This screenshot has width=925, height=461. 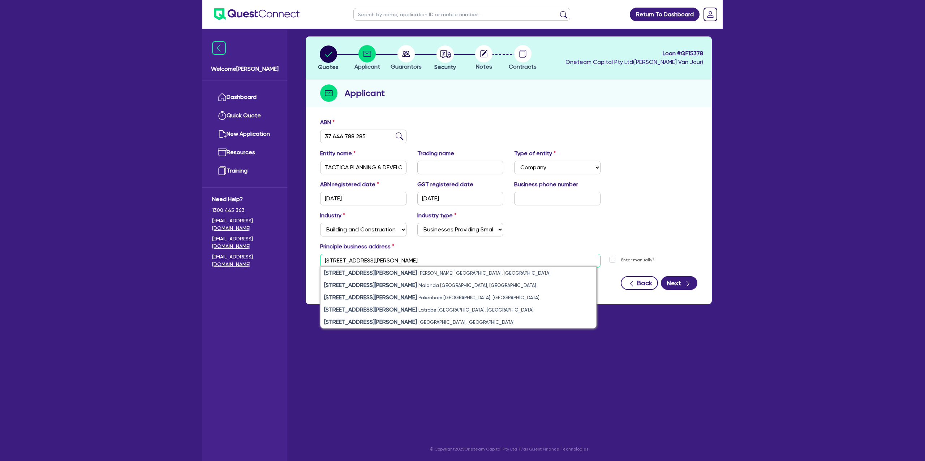 What do you see at coordinates (710, 14) in the screenshot?
I see `a: Dropdown toggle` at bounding box center [710, 14].